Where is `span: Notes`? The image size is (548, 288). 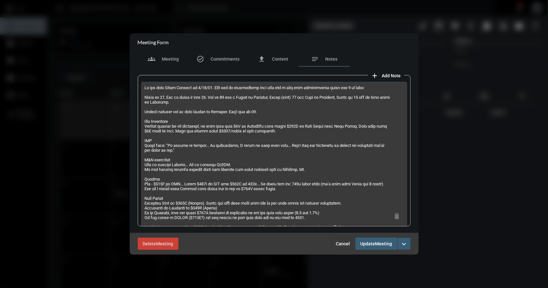 span: Notes is located at coordinates (331, 59).